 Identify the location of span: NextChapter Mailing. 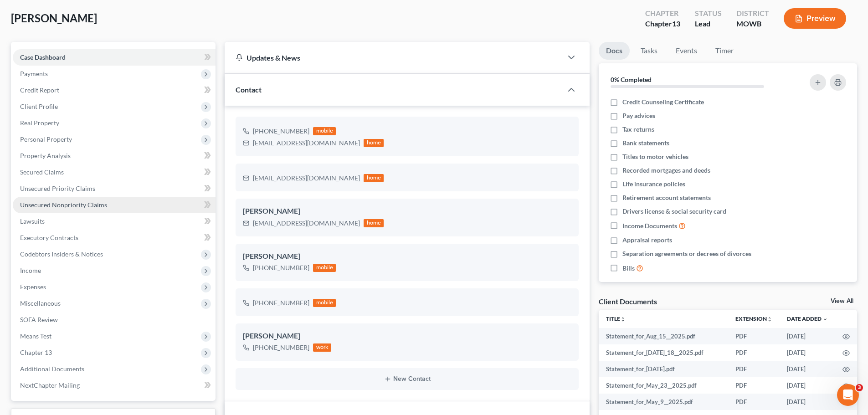
(50, 385).